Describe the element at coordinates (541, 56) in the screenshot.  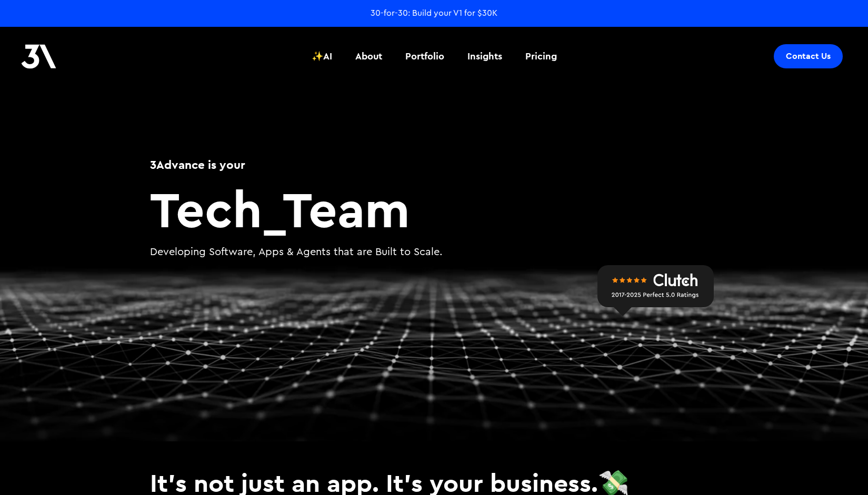
I see `a: Pricing` at that location.